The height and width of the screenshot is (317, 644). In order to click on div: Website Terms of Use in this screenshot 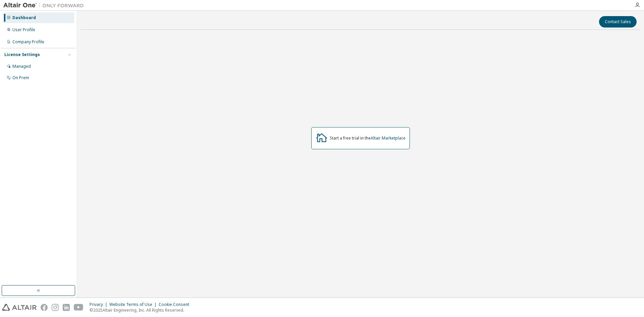, I will do `click(134, 305)`.